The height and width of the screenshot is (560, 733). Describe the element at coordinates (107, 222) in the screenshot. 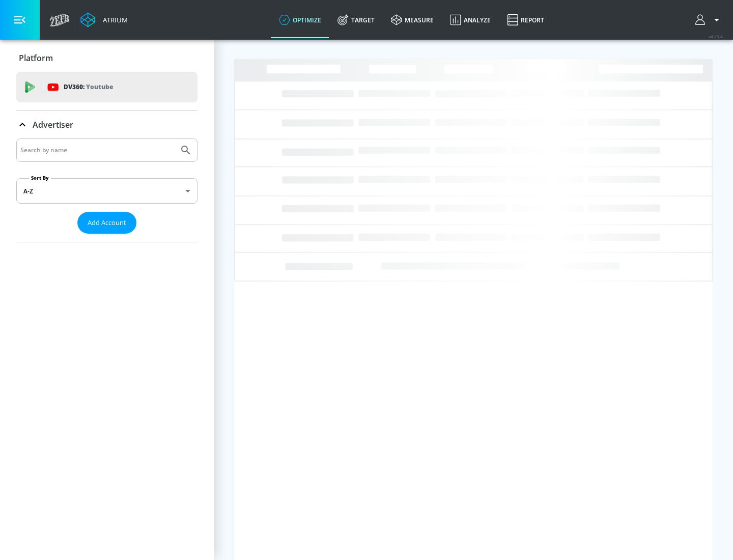

I see `span: Add Account` at that location.